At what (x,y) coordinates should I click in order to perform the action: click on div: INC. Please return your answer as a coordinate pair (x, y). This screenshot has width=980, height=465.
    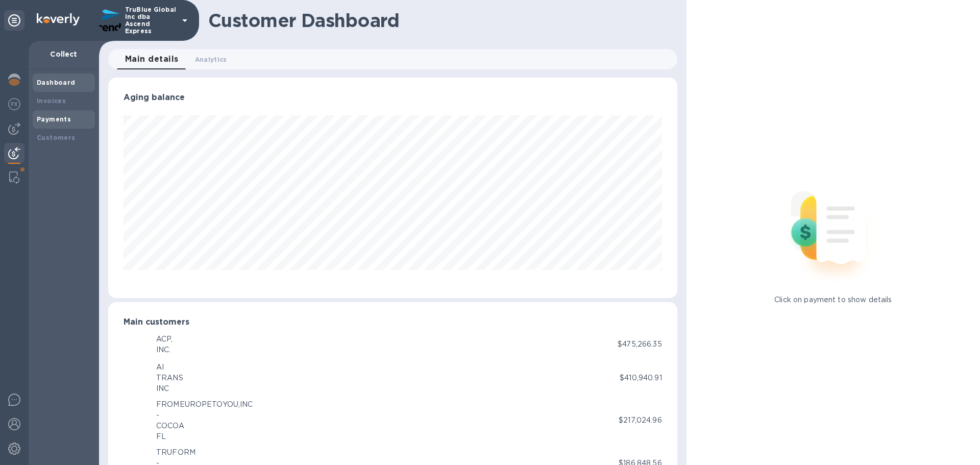
    Looking at the image, I should click on (169, 389).